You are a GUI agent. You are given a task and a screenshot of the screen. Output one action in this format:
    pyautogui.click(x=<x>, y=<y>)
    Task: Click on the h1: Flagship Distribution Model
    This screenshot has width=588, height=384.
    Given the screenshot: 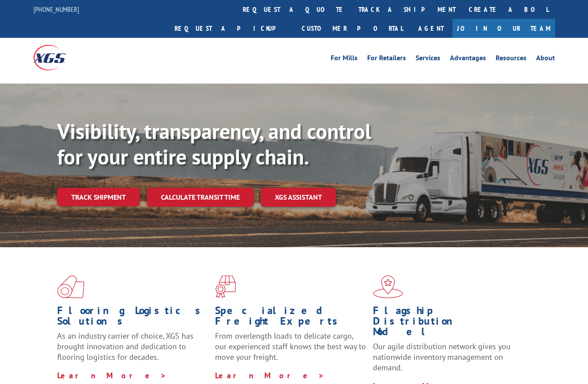 What is the action you would take?
    pyautogui.click(x=448, y=323)
    